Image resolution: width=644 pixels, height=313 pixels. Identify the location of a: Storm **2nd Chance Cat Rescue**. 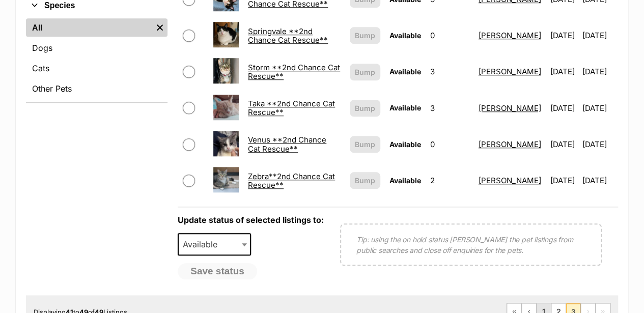
(294, 72).